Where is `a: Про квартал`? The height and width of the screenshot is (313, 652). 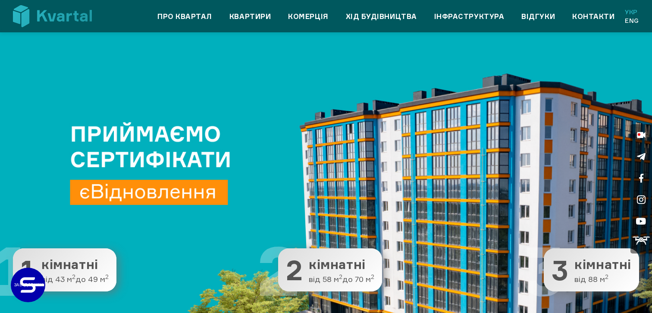 a: Про квартал is located at coordinates (185, 16).